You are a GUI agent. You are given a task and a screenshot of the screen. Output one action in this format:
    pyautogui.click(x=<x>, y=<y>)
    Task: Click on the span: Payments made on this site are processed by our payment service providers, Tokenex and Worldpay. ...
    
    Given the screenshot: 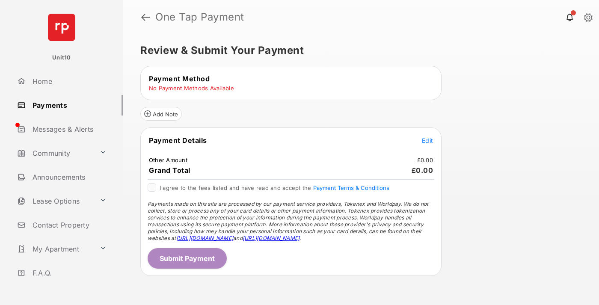 What is the action you would take?
    pyautogui.click(x=288, y=221)
    